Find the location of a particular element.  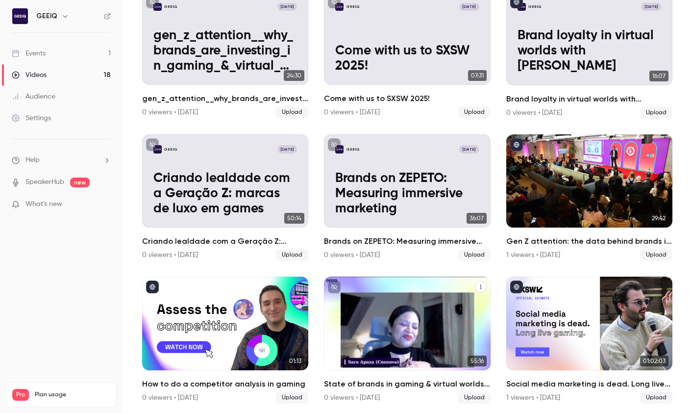

li: Criando lealdade com a Geração Z: marcas de luxo em games is located at coordinates (225, 197).